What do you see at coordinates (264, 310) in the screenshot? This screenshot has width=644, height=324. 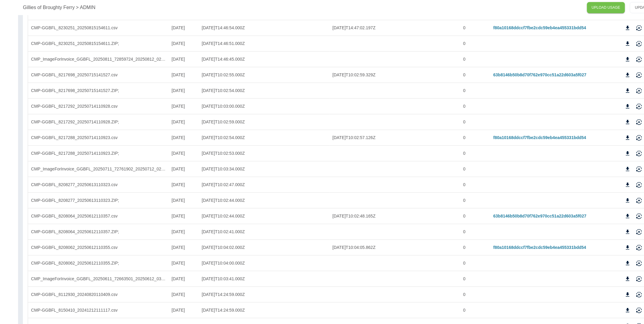 I see `div: 2025-05-15T14:24:59.000Z` at bounding box center [264, 310].